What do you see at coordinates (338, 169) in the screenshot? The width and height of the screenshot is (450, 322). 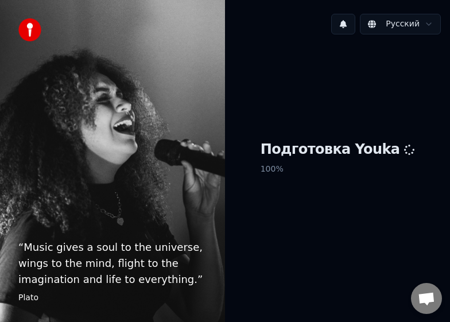 I see `p: 100 %` at bounding box center [338, 169].